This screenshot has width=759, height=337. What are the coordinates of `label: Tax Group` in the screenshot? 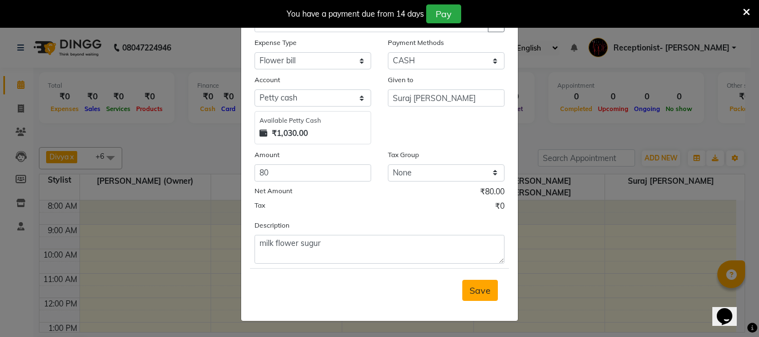 It's located at (403, 155).